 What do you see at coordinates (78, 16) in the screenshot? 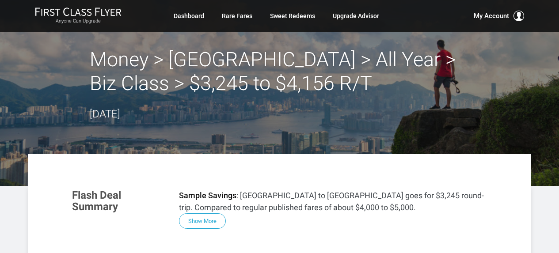
I see `a: First Class FlyerAnyone Can Upgrade` at bounding box center [78, 16].